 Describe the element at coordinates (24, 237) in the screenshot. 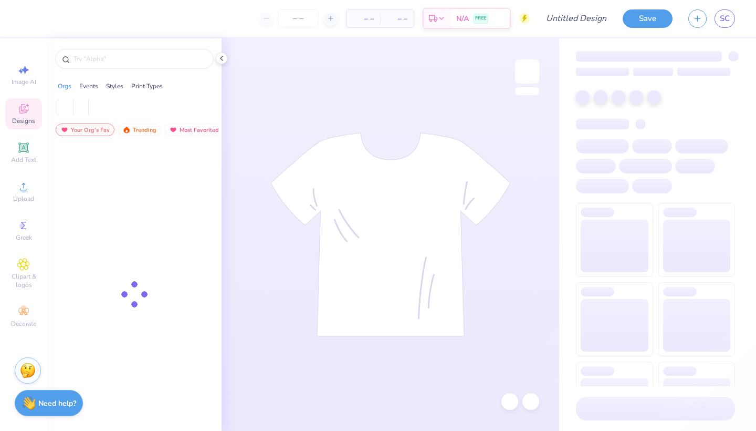

I see `span: Greek` at that location.